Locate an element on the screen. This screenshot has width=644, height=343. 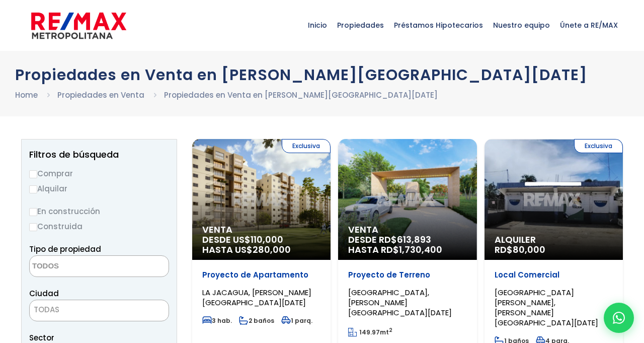
span: Propiedades is located at coordinates (360, 25).